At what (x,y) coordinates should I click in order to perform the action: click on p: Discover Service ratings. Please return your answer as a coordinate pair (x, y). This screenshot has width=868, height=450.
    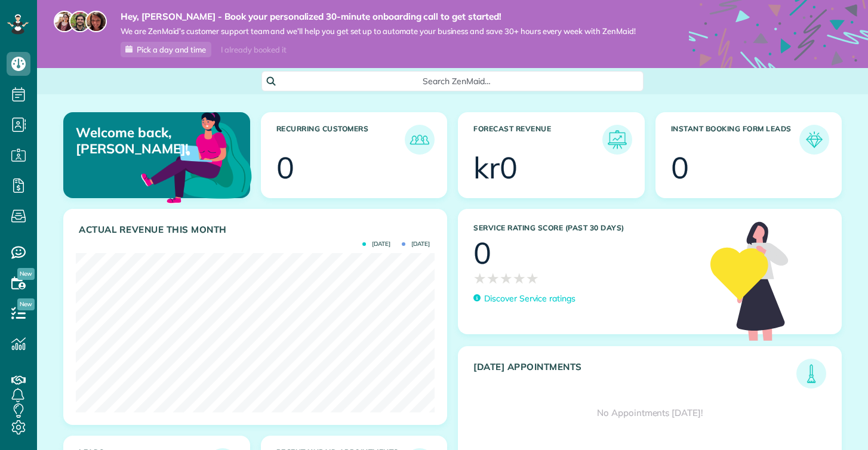
    Looking at the image, I should click on (529, 299).